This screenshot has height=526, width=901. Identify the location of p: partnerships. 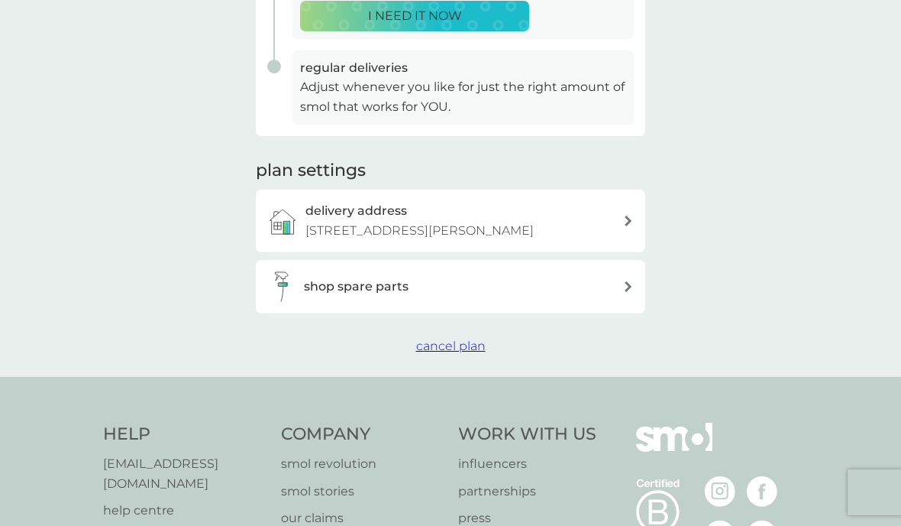
(527, 491).